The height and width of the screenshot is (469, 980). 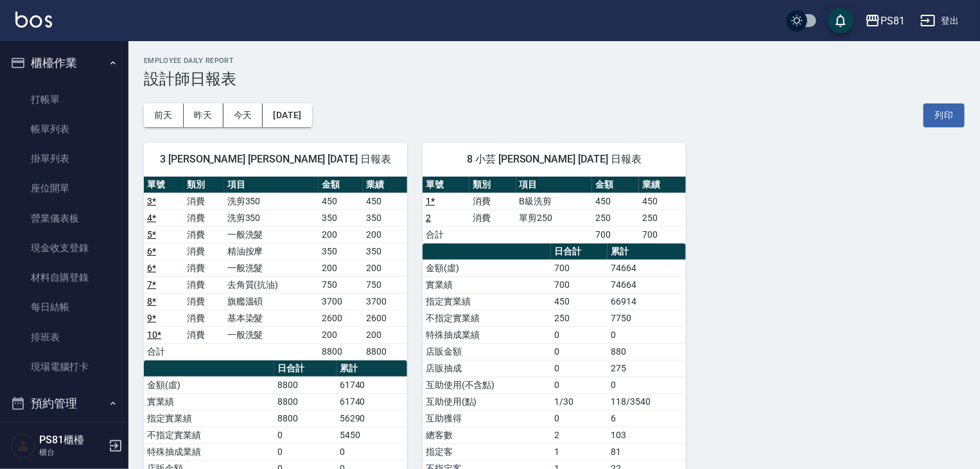 I want to click on td: 指定實業績, so click(x=209, y=418).